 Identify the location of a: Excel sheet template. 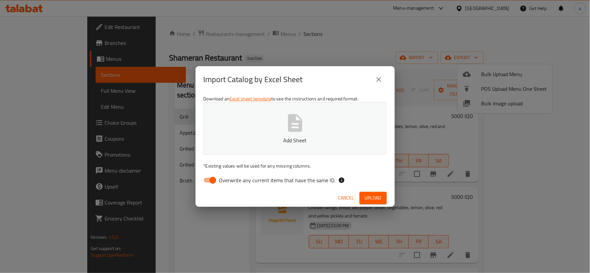
(250, 99).